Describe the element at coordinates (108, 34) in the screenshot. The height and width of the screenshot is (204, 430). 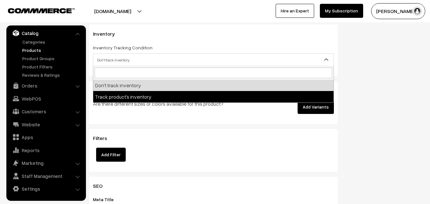
I see `span: Inventory` at that location.